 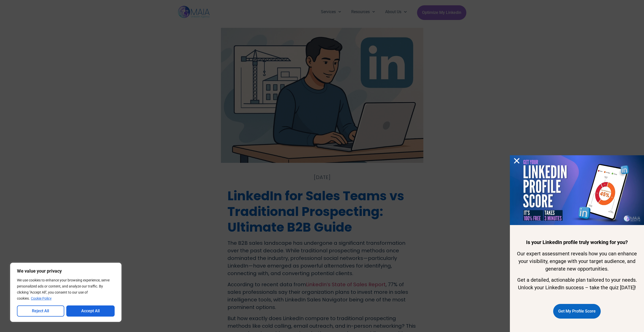 What do you see at coordinates (66, 292) in the screenshot?
I see `div: We value your privacy` at bounding box center [66, 292].